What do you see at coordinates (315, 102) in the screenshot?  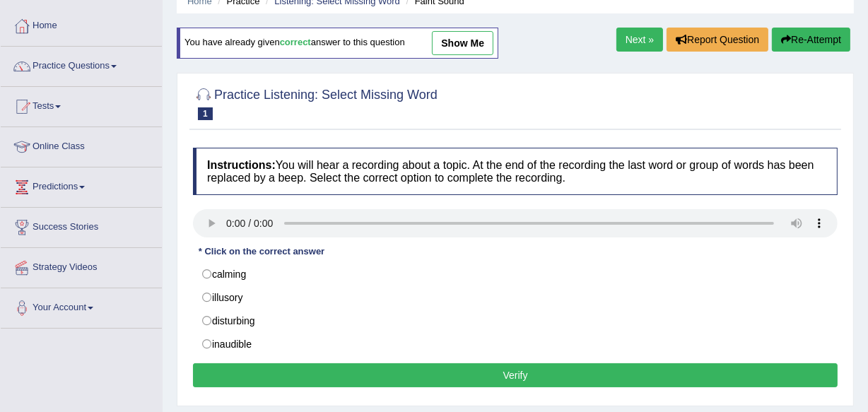 I see `h2: Practice Listening: Select Missing Word` at bounding box center [315, 102].